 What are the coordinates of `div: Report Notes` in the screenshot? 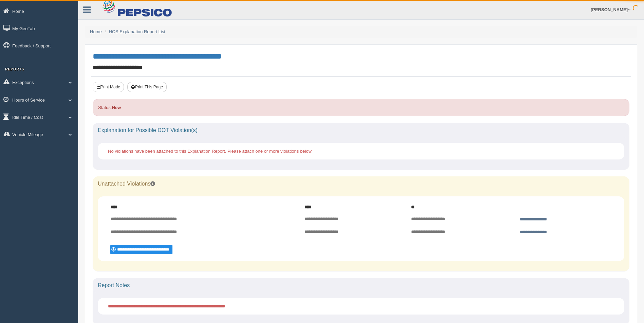 It's located at (361, 286).